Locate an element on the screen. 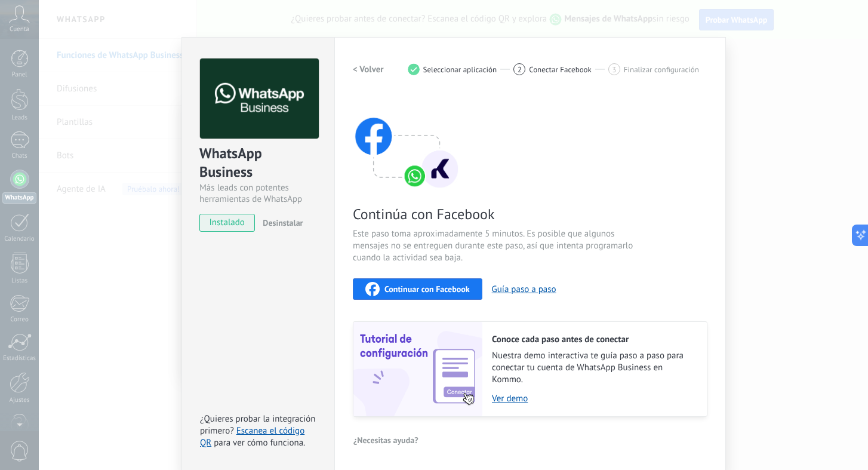  span: ¿Quieres probar la integración primero? is located at coordinates (258, 425).